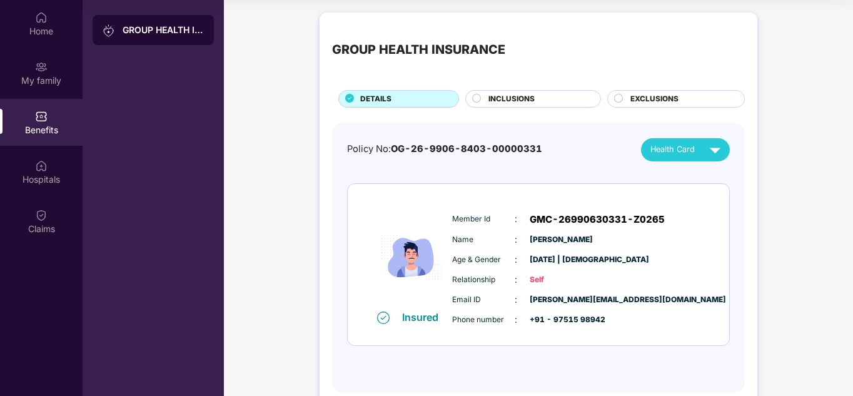  I want to click on span: INCLUSIONS, so click(511, 99).